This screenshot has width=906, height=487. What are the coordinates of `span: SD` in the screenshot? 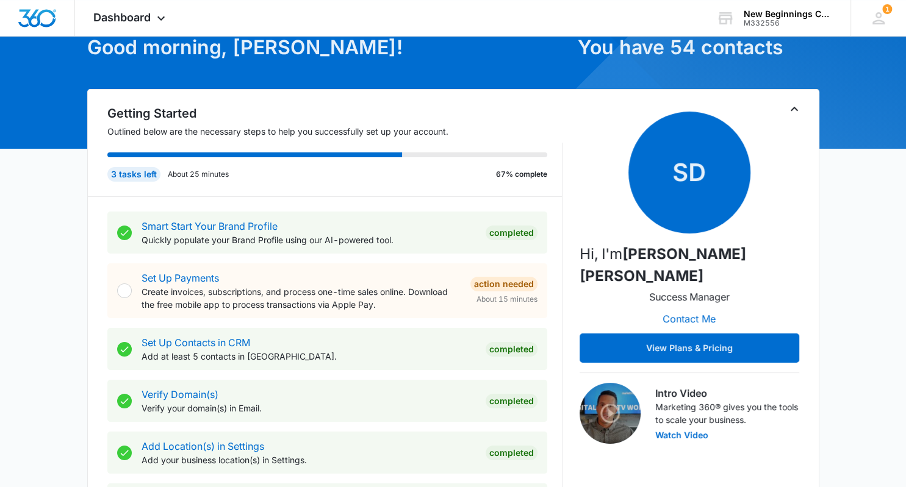 It's located at (689, 173).